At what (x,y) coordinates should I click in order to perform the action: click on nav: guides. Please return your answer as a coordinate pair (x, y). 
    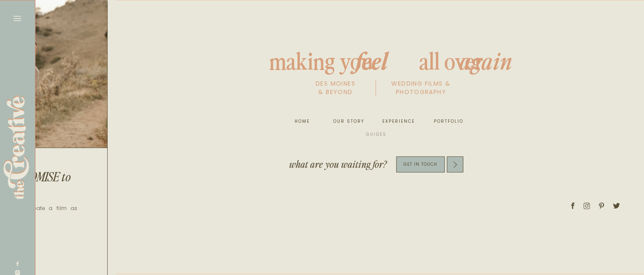
    Looking at the image, I should click on (376, 135).